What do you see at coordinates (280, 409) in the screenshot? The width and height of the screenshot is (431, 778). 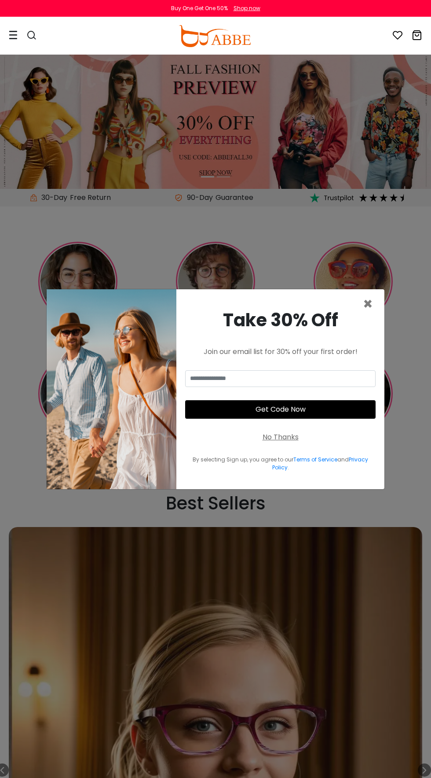 I see `button: Get Code Now` at bounding box center [280, 409].